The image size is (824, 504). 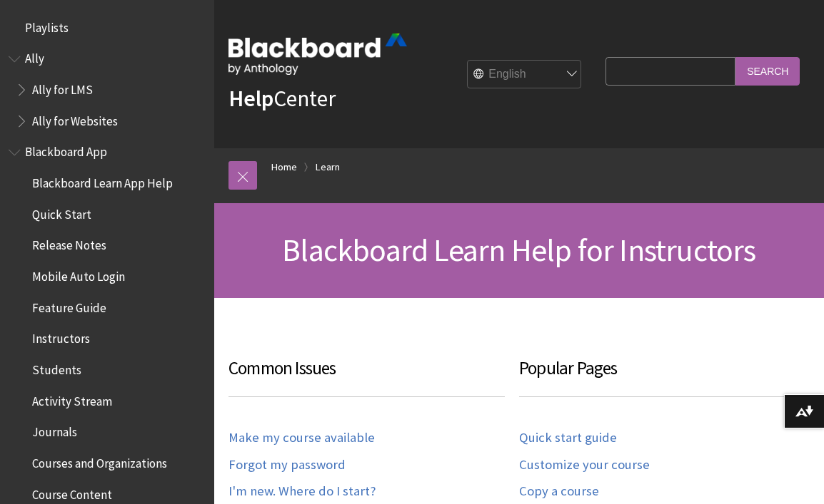 What do you see at coordinates (768, 70) in the screenshot?
I see `input: Search` at bounding box center [768, 70].